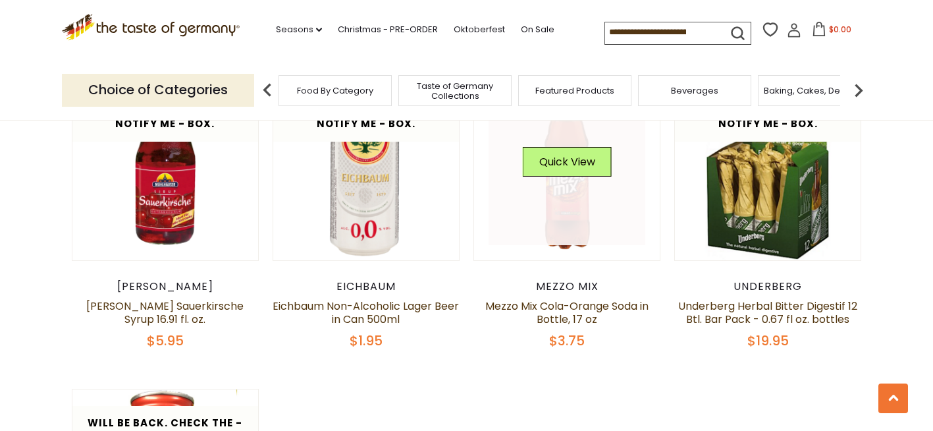  What do you see at coordinates (455, 91) in the screenshot?
I see `a: Taste of Germany Collections` at bounding box center [455, 91].